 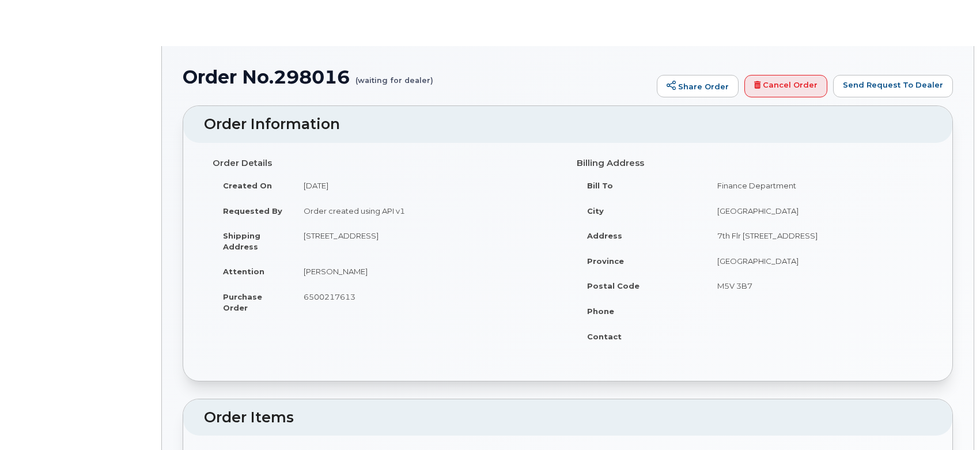 What do you see at coordinates (698, 86) in the screenshot?
I see `a: Share Order` at bounding box center [698, 86].